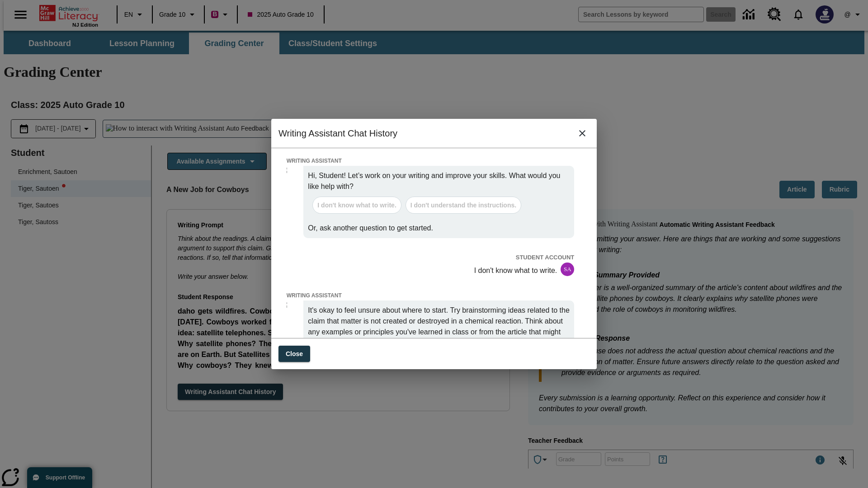 The image size is (868, 488). Describe the element at coordinates (294, 354) in the screenshot. I see `button: Close` at that location.